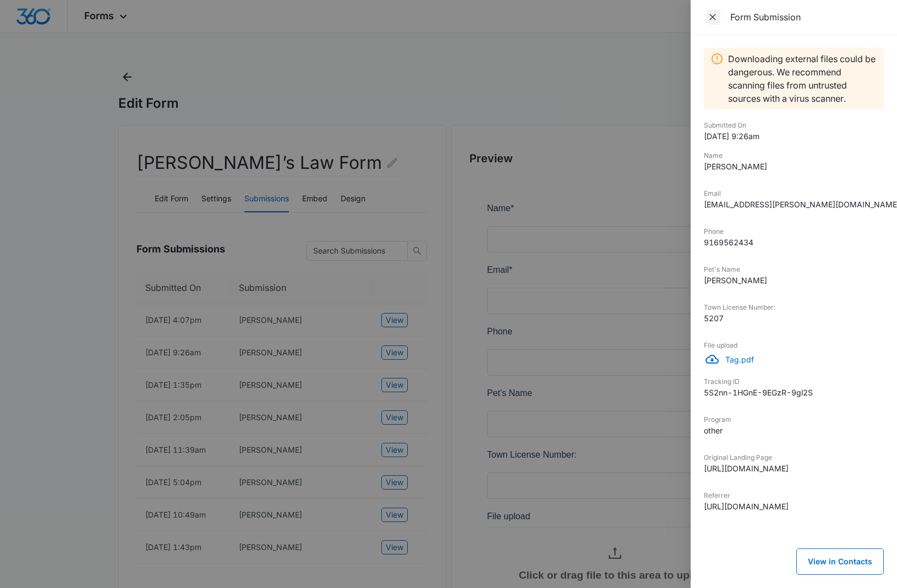  I want to click on dt: Program, so click(794, 419).